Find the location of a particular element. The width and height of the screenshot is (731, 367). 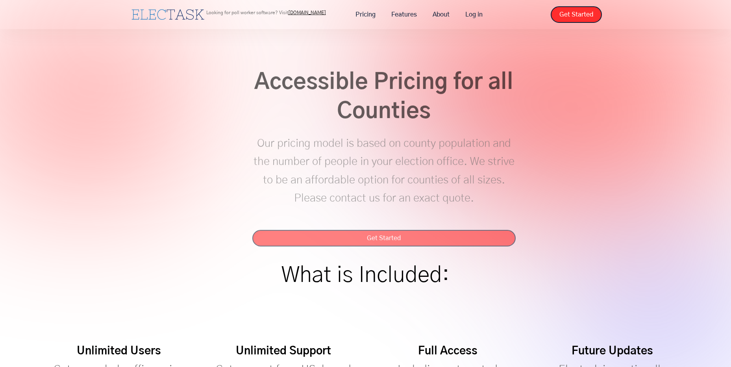

h2: Accessible Pricing for all Counties is located at coordinates (384, 97).